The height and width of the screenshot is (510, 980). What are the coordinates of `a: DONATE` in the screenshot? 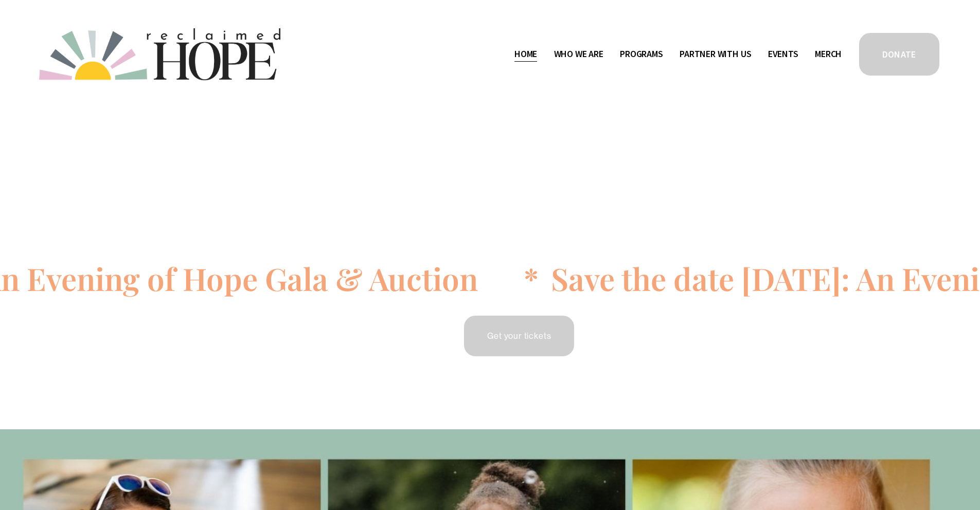 It's located at (899, 54).